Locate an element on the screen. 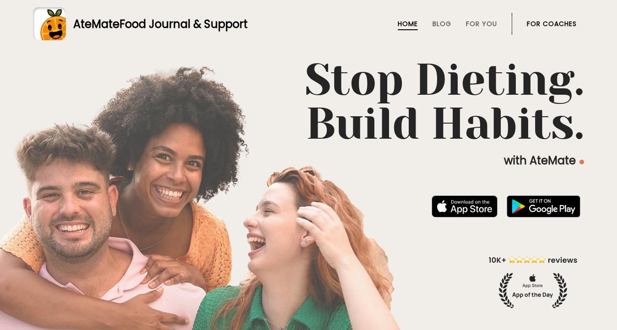  a: Blog is located at coordinates (442, 24).